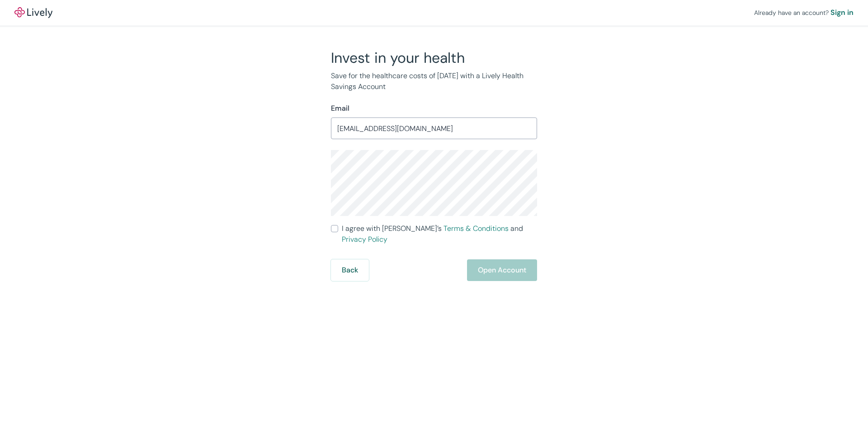  I want to click on div: Already have an account?, so click(804, 13).